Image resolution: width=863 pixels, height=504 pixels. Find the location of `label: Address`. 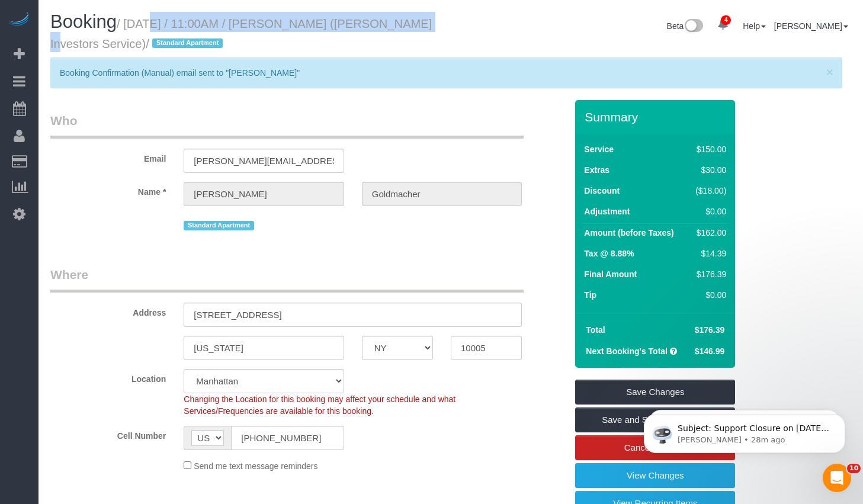

label: Address is located at coordinates (108, 310).